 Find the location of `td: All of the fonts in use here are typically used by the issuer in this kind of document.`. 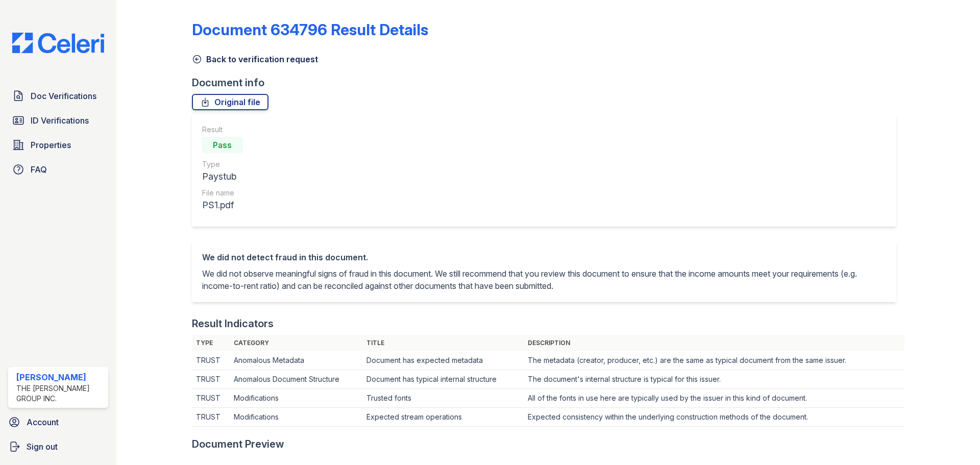

td: All of the fonts in use here are typically used by the issuer in this kind of document. is located at coordinates (714, 398).